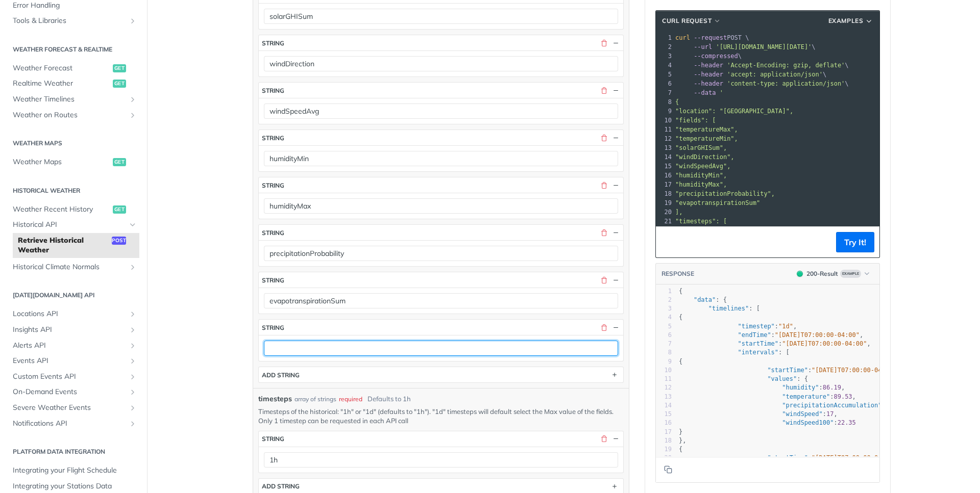 The width and height of the screenshot is (980, 493). Describe the element at coordinates (756, 327) in the screenshot. I see `span: "timestep"` at that location.